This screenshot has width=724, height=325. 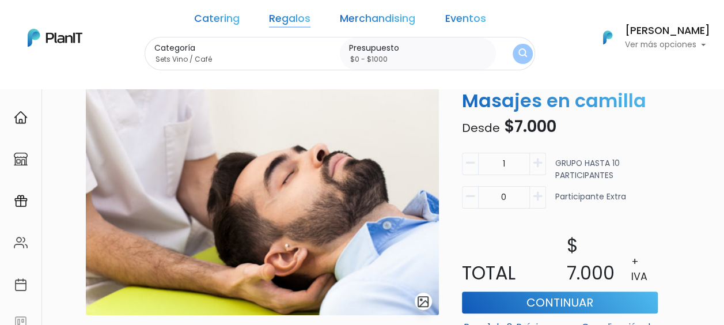 I want to click on label: Categoría, so click(x=245, y=48).